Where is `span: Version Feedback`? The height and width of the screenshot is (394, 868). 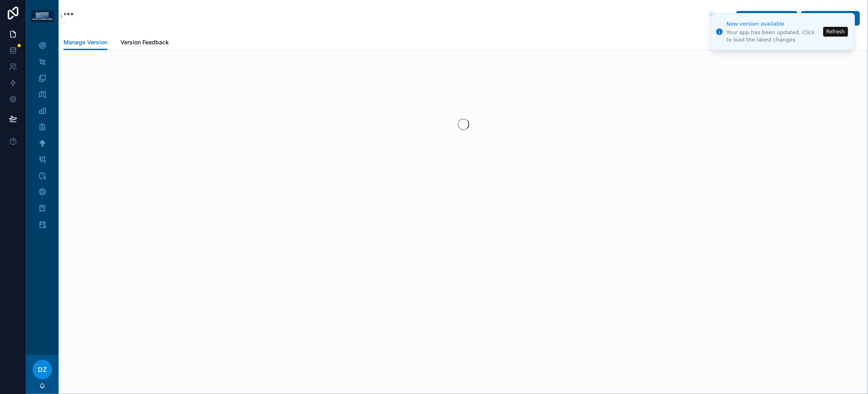 span: Version Feedback is located at coordinates (144, 42).